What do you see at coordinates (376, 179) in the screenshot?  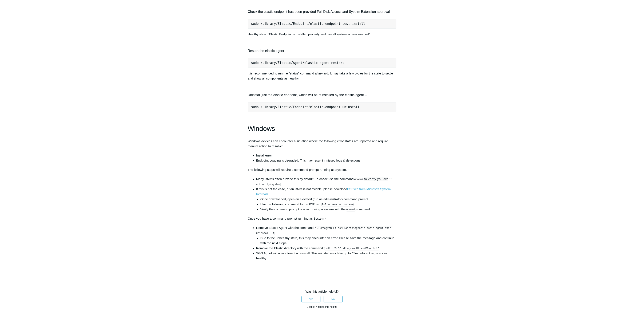 I see `span: to verify you are` at bounding box center [376, 179].